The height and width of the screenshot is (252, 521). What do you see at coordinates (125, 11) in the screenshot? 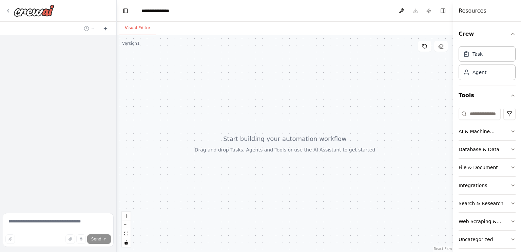
I see `button: Hide left sidebar` at bounding box center [125, 11].